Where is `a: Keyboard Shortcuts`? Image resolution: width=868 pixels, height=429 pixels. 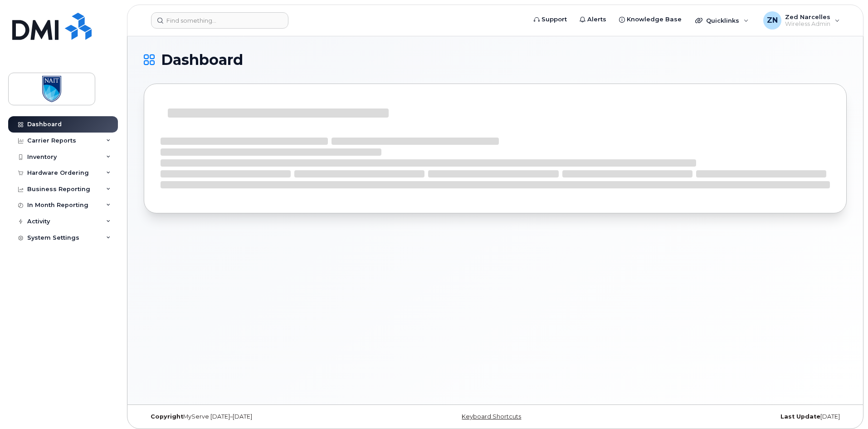
a: Keyboard Shortcuts is located at coordinates (491, 416).